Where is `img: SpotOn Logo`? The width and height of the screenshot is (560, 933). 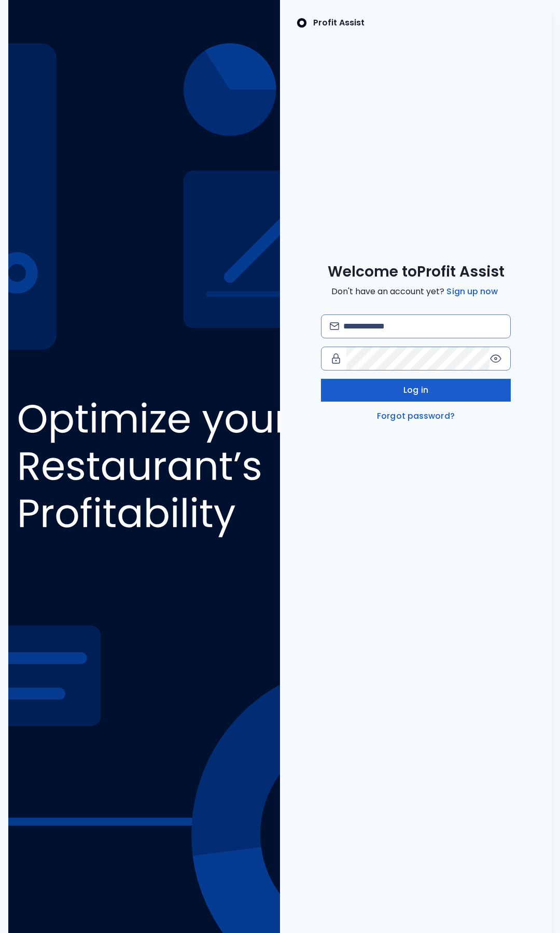 img: SpotOn Logo is located at coordinates (301, 23).